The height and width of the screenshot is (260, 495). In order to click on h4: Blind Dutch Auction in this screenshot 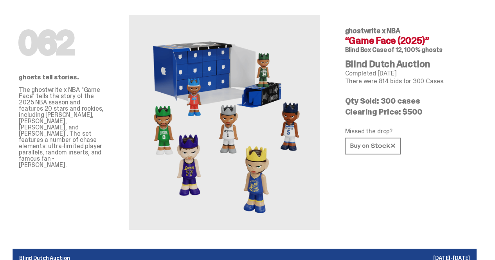, I will do `click(408, 64)`.